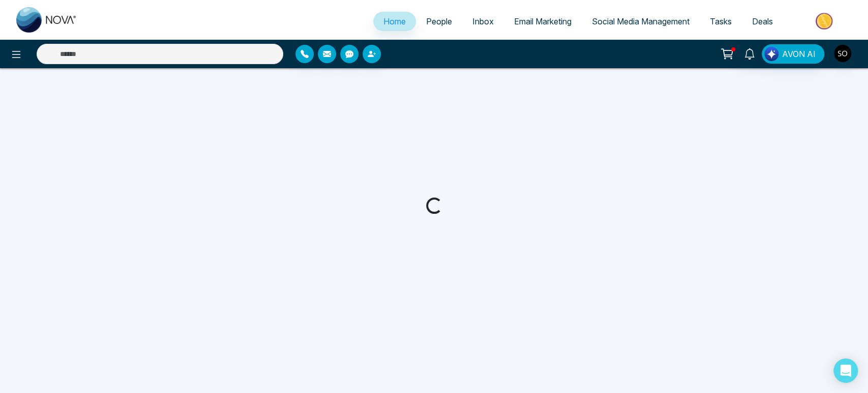 The image size is (868, 393). I want to click on img: Lead Flow, so click(772, 54).